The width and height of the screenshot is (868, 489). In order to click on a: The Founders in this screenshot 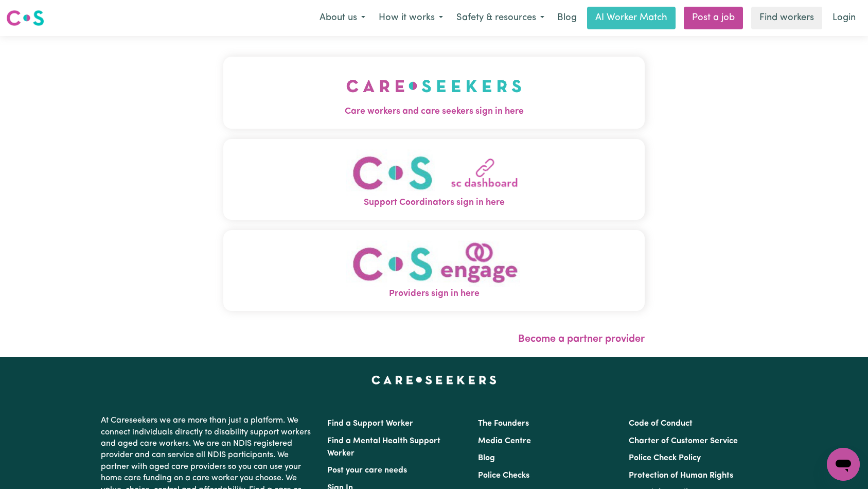, I will do `click(503, 423)`.